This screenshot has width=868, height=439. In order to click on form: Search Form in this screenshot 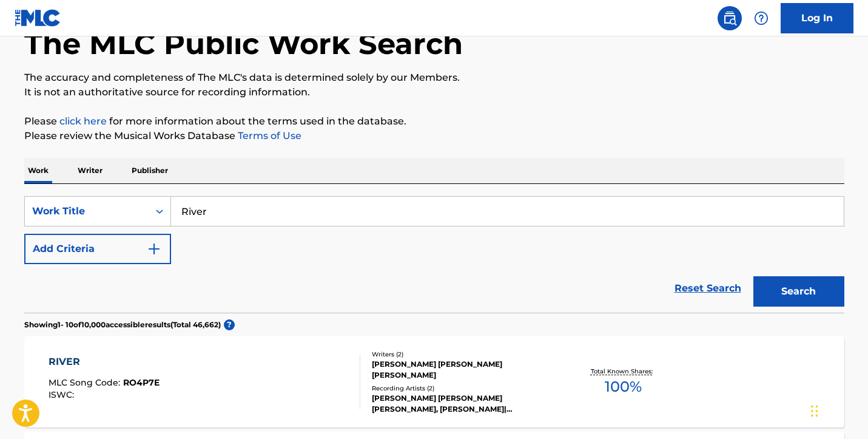, I will do `click(434, 254)`.